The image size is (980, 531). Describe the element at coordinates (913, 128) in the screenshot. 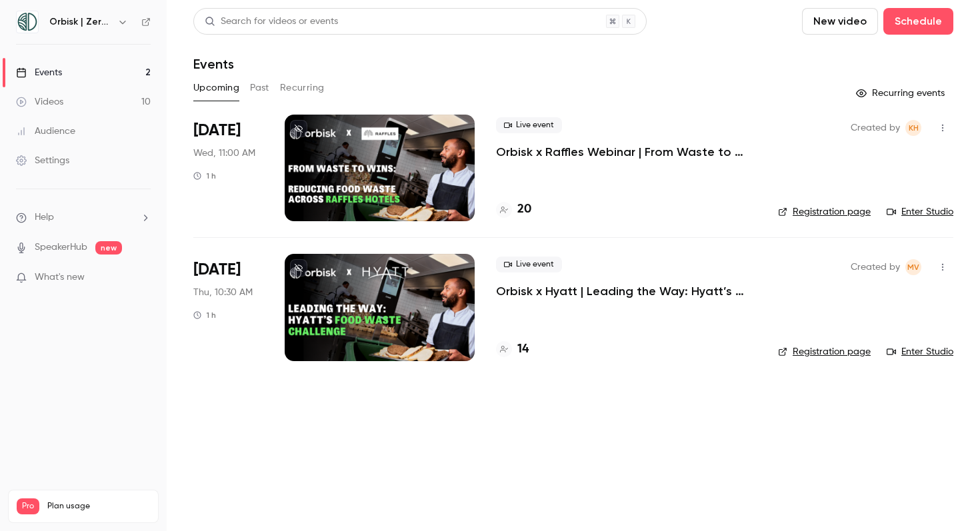

I see `span: KH` at that location.